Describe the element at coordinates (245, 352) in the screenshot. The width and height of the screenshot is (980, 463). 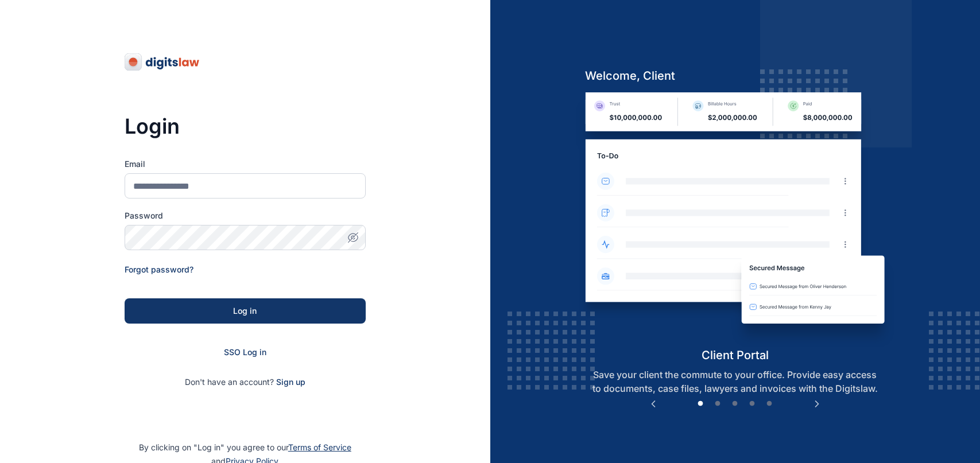
I see `a: SSO Log in` at that location.